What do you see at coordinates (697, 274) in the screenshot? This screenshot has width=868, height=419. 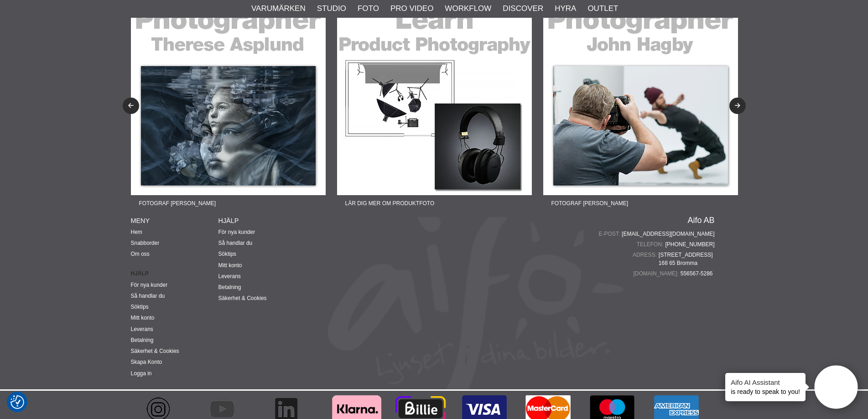 I see `span: 556567-5286` at bounding box center [697, 274].